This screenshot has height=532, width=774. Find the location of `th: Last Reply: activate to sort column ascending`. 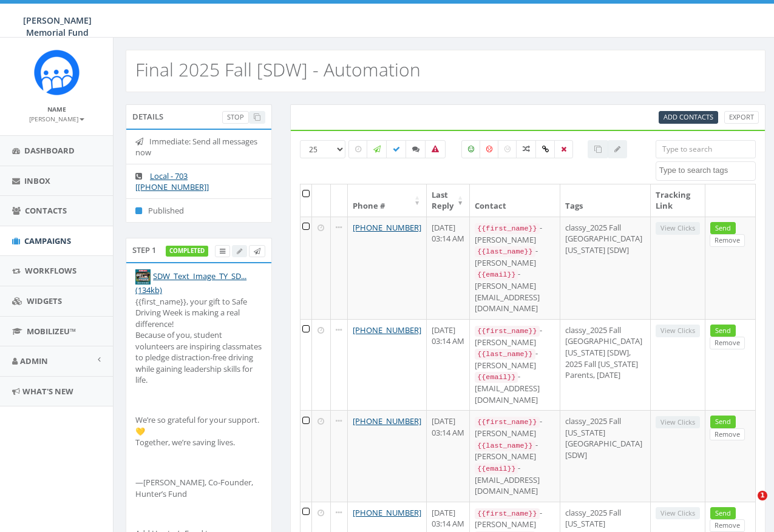

th: Last Reply: activate to sort column ascending is located at coordinates (448, 200).